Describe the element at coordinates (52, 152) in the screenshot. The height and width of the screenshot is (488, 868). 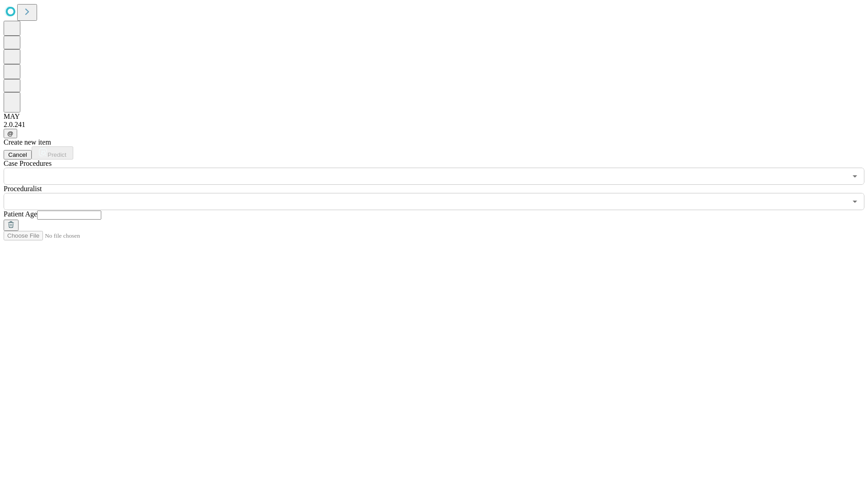
I see `button: Predict` at that location.